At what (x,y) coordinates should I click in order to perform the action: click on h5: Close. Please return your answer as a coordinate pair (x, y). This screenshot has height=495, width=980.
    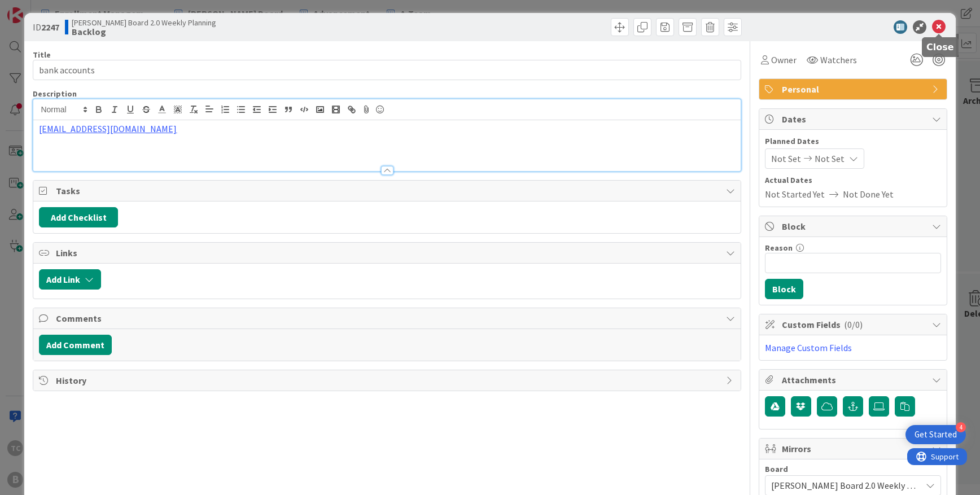
    Looking at the image, I should click on (940, 47).